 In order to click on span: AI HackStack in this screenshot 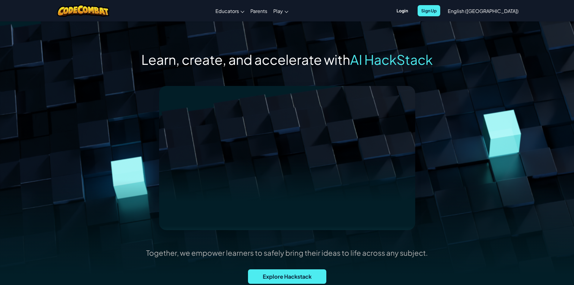, I will do `click(392, 59)`.